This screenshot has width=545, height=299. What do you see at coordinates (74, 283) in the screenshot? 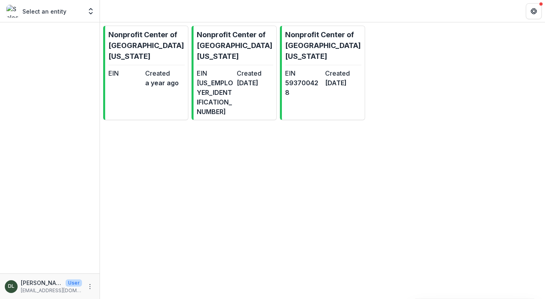
I see `p: User` at bounding box center [74, 283].